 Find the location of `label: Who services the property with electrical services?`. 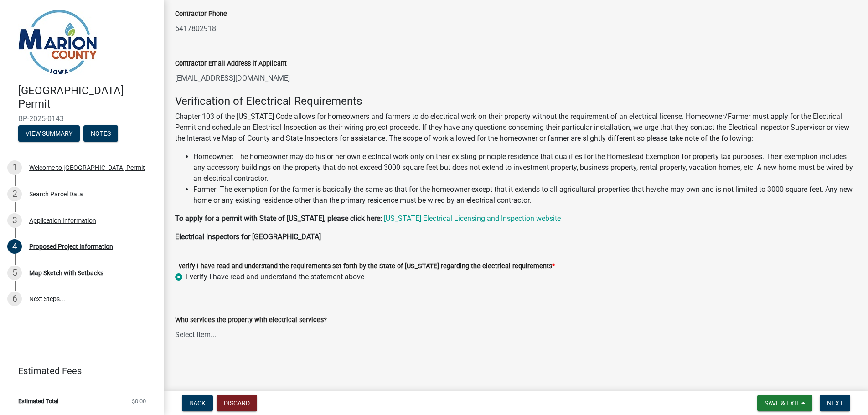

label: Who services the property with electrical services? is located at coordinates (251, 320).